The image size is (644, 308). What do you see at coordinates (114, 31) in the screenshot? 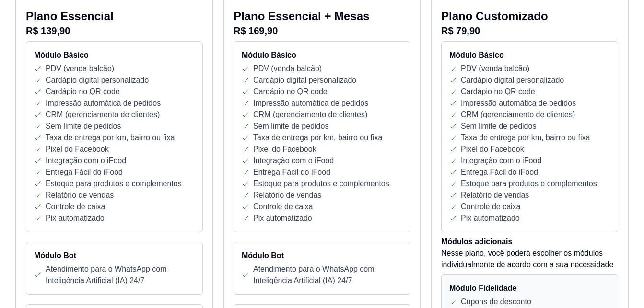
I see `p: R$ 139,90` at bounding box center [114, 31].